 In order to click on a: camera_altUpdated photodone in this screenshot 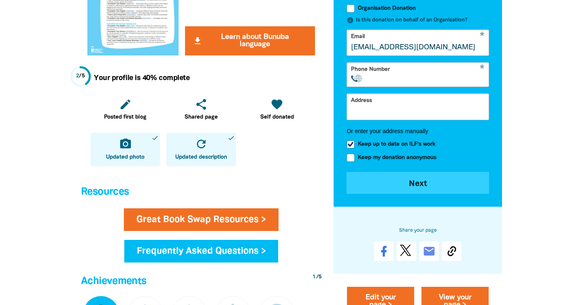, I will do `click(125, 149)`.